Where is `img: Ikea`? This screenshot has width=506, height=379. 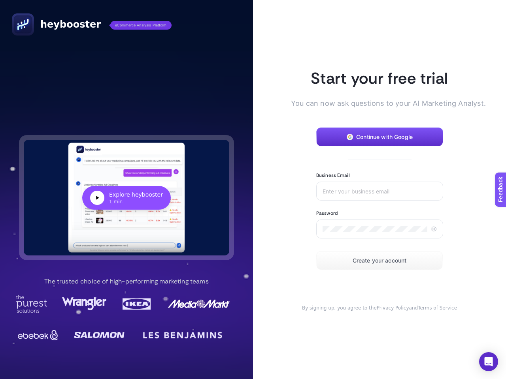
img: Ikea is located at coordinates (137, 304).